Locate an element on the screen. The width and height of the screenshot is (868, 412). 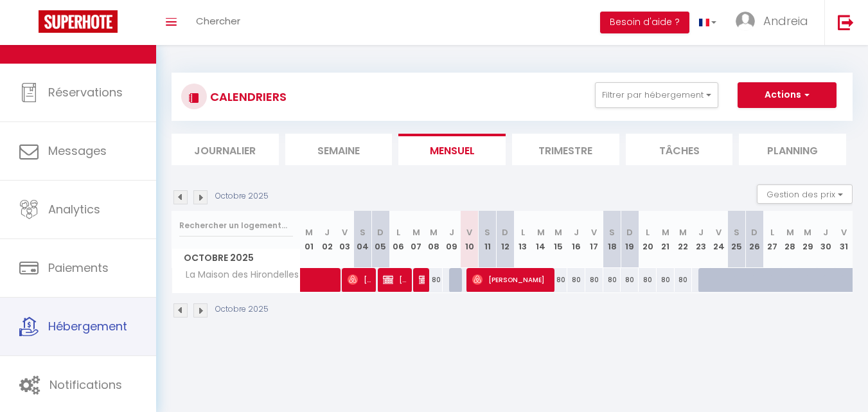
th: 05 is located at coordinates (381, 239).